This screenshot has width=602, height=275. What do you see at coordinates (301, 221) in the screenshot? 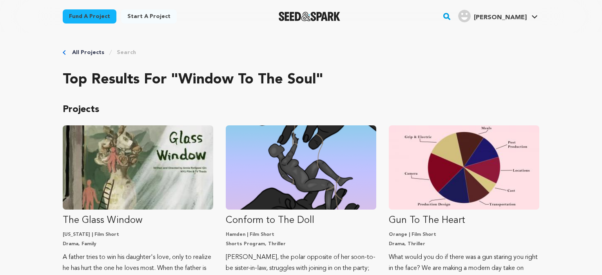
I see `p: Conform to The Doll` at bounding box center [301, 221].